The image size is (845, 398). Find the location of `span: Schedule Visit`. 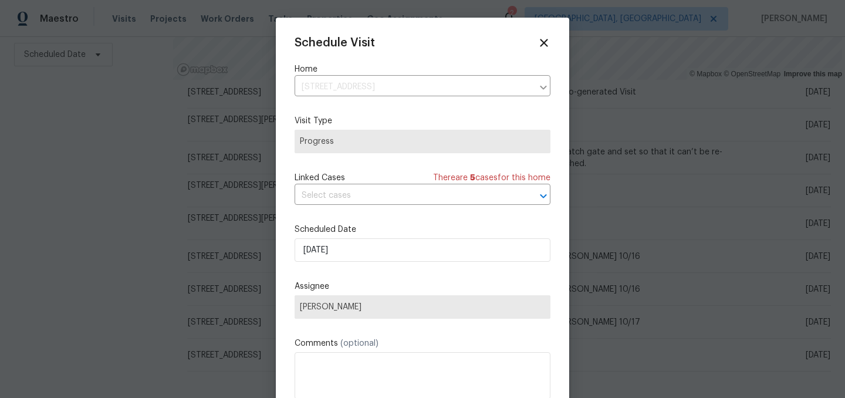

span: Schedule Visit is located at coordinates (335, 43).